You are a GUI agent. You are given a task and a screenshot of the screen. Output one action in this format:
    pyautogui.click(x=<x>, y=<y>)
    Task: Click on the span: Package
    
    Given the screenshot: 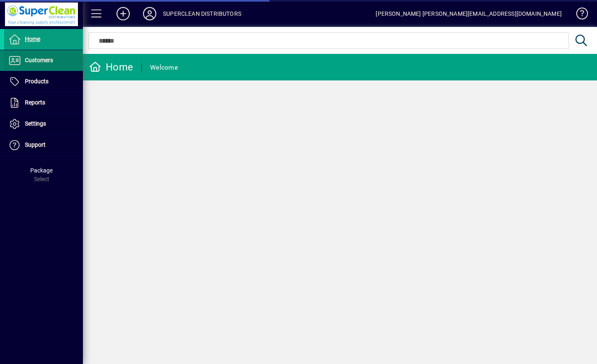 What is the action you would take?
    pyautogui.click(x=41, y=170)
    